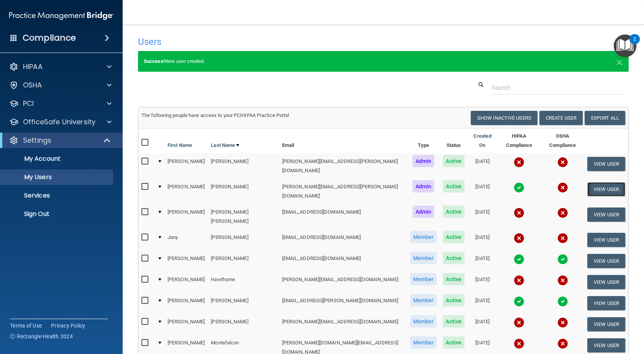 The width and height of the screenshot is (644, 354). I want to click on p: PCI, so click(28, 103).